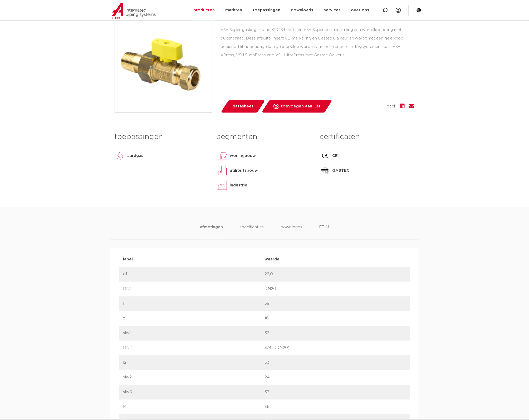 This screenshot has height=420, width=529. Describe the element at coordinates (243, 156) in the screenshot. I see `p: woningbouw` at that location.